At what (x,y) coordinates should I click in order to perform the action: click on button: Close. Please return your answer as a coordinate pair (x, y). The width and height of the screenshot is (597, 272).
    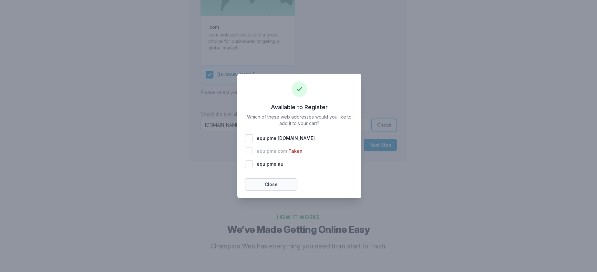
    Looking at the image, I should click on (271, 184).